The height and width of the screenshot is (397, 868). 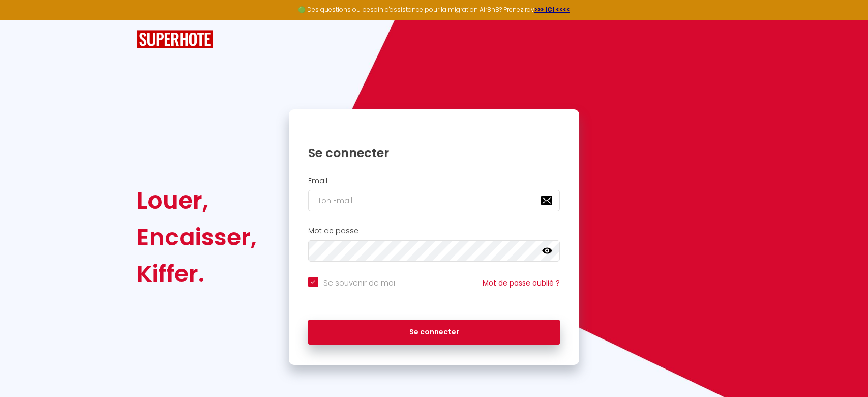 I want to click on div: Louer,, so click(x=197, y=200).